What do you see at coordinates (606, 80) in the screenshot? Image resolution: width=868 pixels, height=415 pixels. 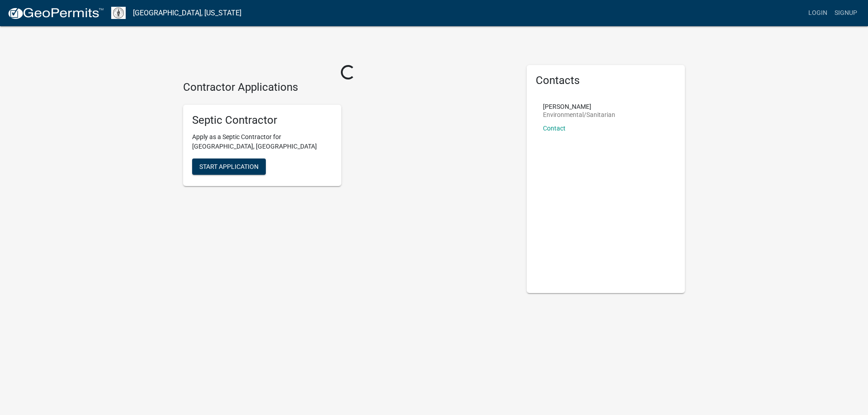 I see `h5: Contacts` at bounding box center [606, 80].